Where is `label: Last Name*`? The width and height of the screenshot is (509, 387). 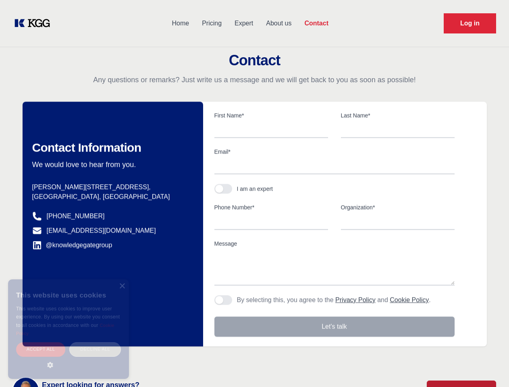
label: Last Name* is located at coordinates (398, 115).